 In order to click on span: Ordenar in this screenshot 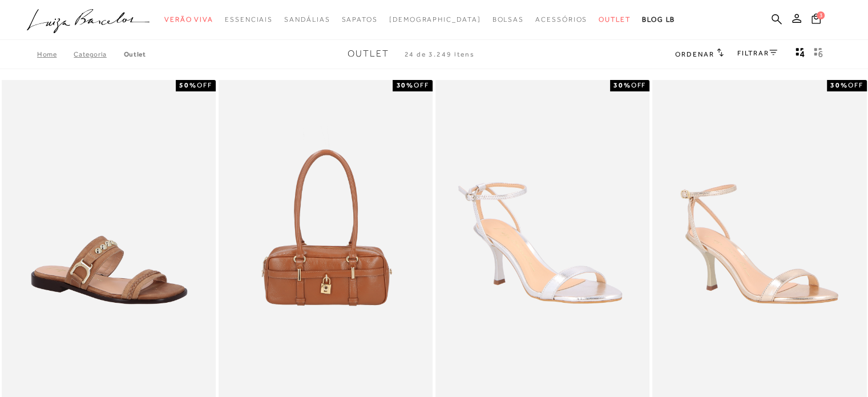, I will do `click(695, 54)`.